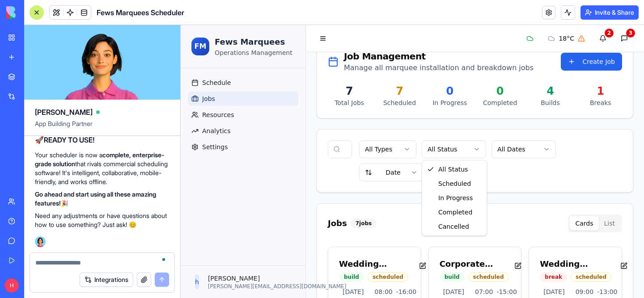  Describe the element at coordinates (273, 202) in the screenshot. I see `span: Cancelled` at that location.